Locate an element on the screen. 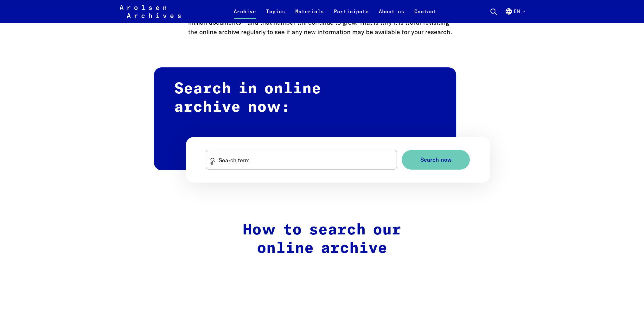 This screenshot has width=644, height=311. span: Search now is located at coordinates (435, 160).